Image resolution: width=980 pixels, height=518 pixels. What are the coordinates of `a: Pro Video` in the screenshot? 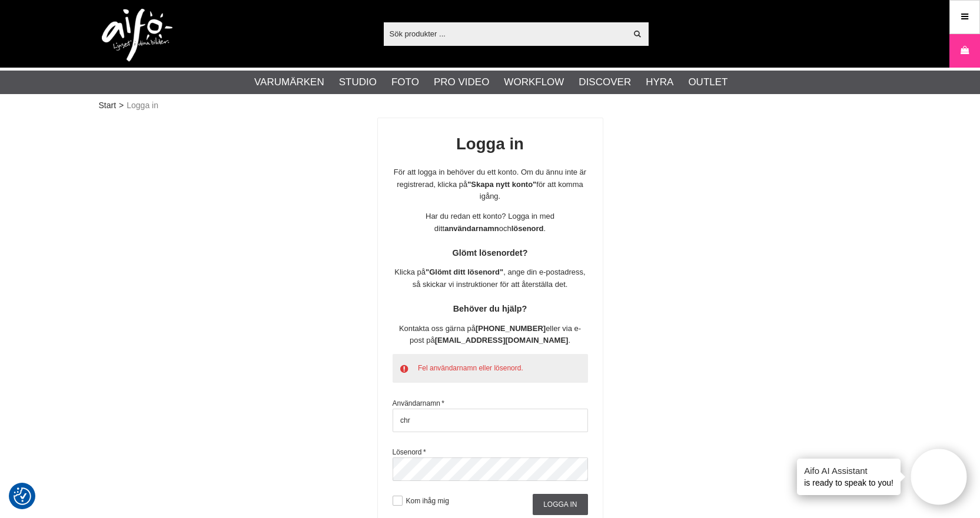 It's located at (462, 83).